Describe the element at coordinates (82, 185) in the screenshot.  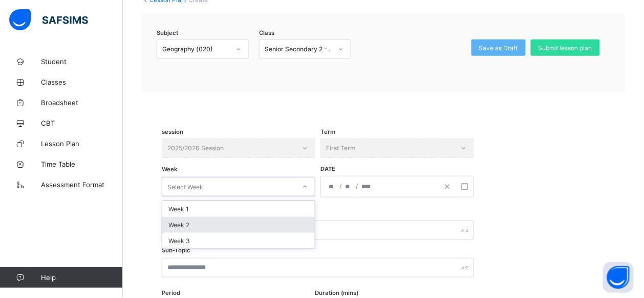
I see `span: Assessment Format` at that location.